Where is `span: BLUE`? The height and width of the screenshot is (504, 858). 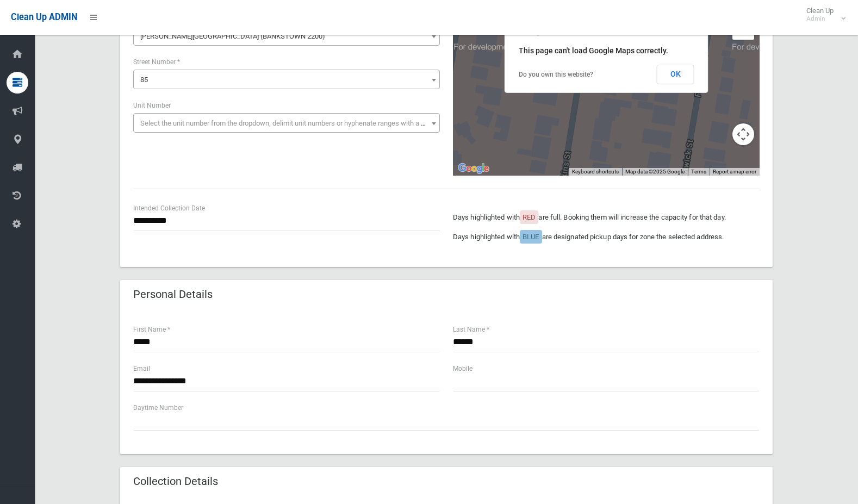
span: BLUE is located at coordinates (531, 236).